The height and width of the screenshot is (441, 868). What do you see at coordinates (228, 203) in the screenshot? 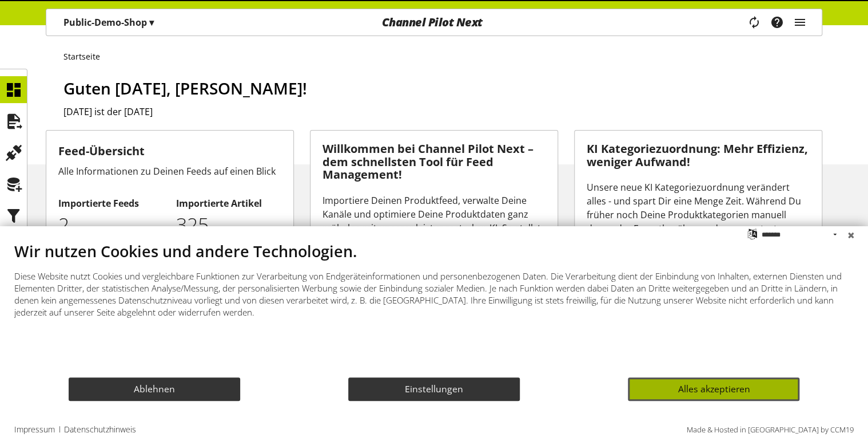
I see `h2: Importierte Artikel` at bounding box center [228, 203].